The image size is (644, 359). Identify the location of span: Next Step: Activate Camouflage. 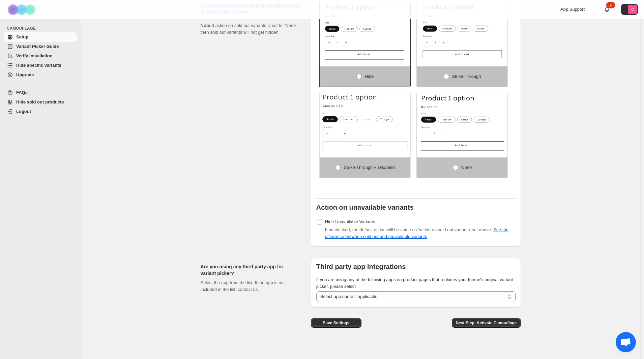
(486, 323).